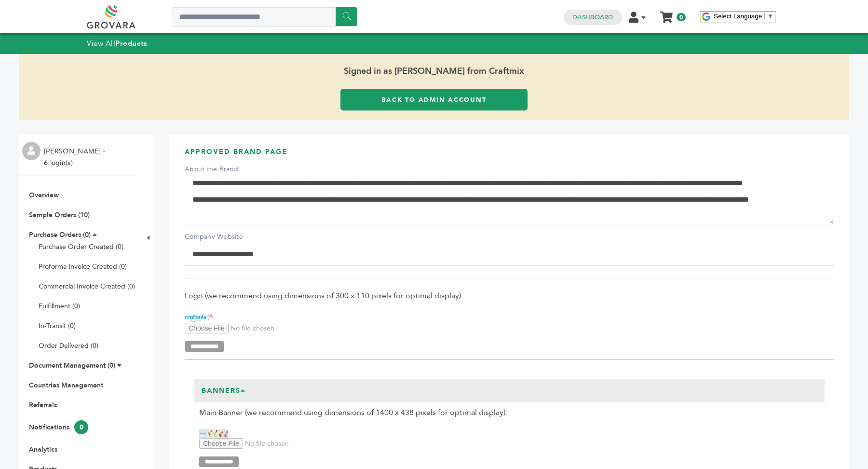 Image resolution: width=868 pixels, height=469 pixels. Describe the element at coordinates (434, 99) in the screenshot. I see `a: Back to Admin Account` at that location.